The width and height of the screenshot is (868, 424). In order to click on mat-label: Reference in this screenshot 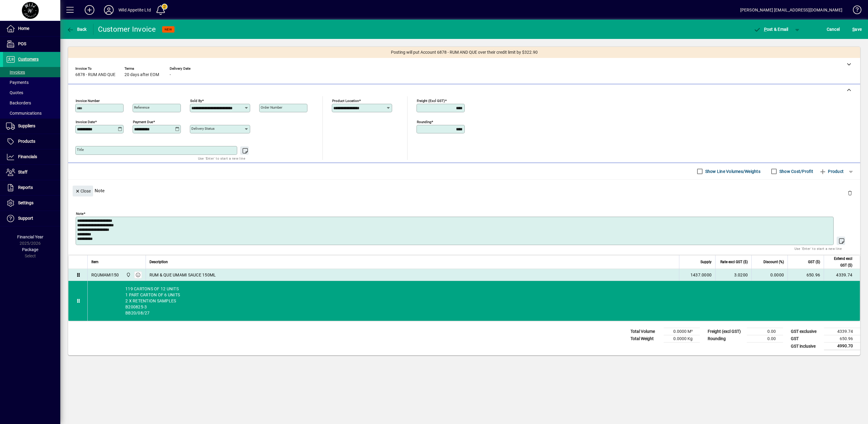, I will do `click(141, 108)`.